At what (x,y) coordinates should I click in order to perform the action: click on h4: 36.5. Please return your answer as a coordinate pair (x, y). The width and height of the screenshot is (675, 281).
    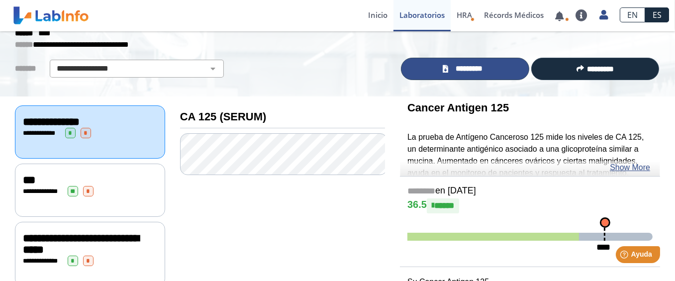
    Looking at the image, I should click on (530, 206).